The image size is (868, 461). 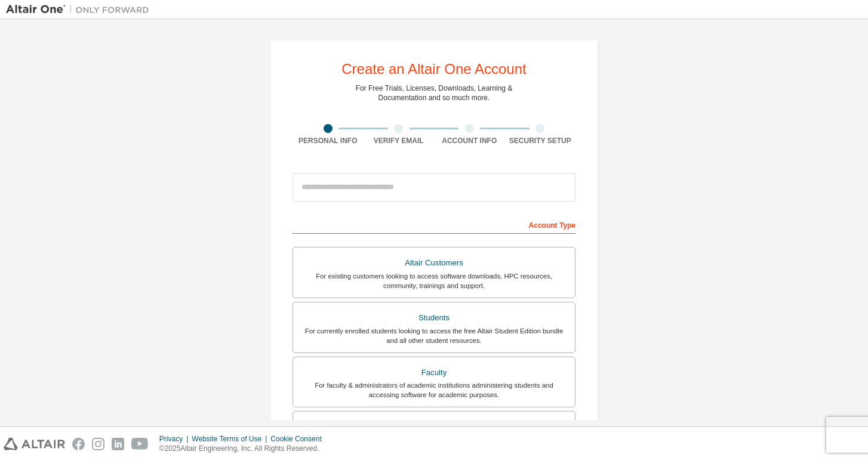 What do you see at coordinates (434, 372) in the screenshot?
I see `div: Faculty` at bounding box center [434, 372].